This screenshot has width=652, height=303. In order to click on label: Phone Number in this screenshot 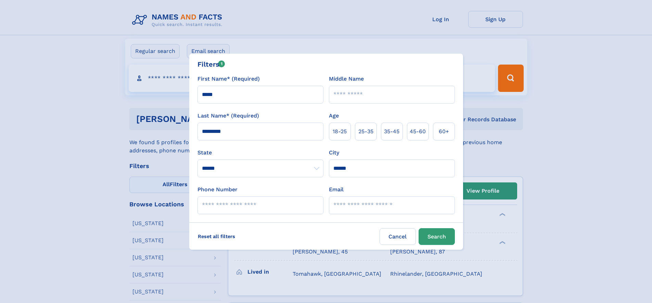, I will do `click(217, 190)`.